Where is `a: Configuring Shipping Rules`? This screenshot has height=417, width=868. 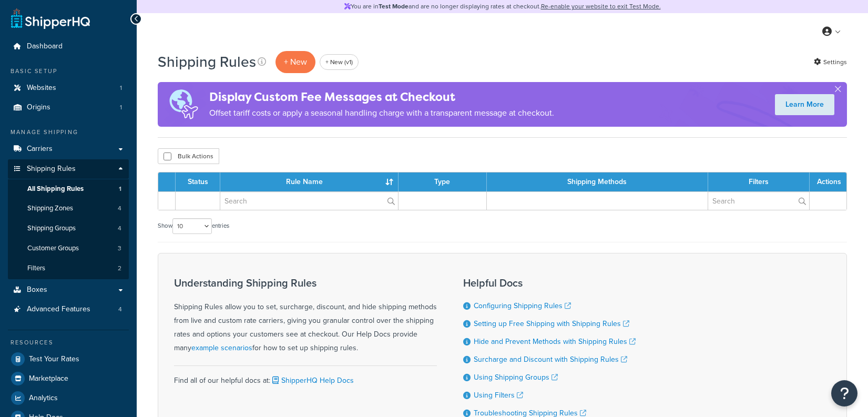 a: Configuring Shipping Rules is located at coordinates (522, 305).